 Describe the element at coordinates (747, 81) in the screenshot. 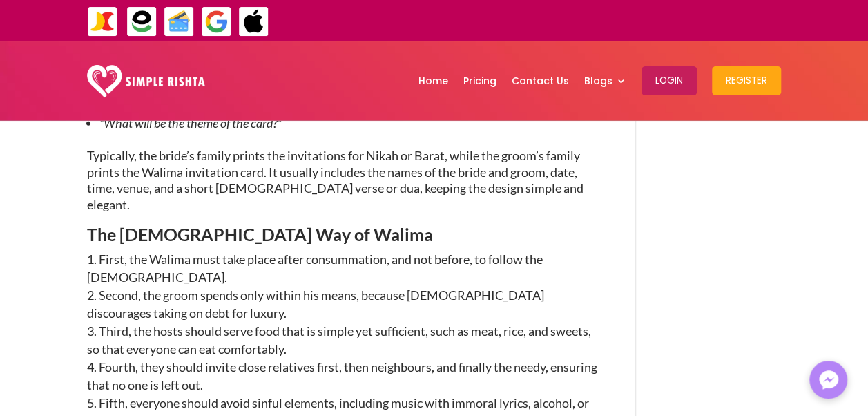

I see `a: Register` at that location.